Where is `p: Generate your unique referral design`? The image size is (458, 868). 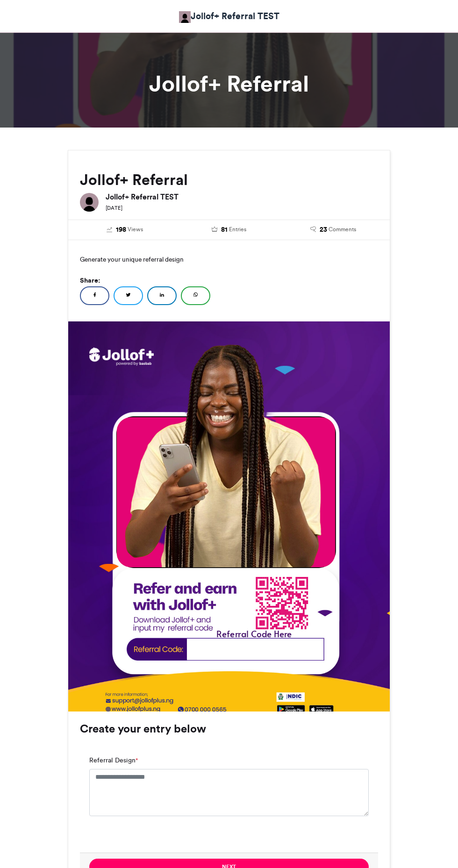
p: Generate your unique referral design is located at coordinates (229, 259).